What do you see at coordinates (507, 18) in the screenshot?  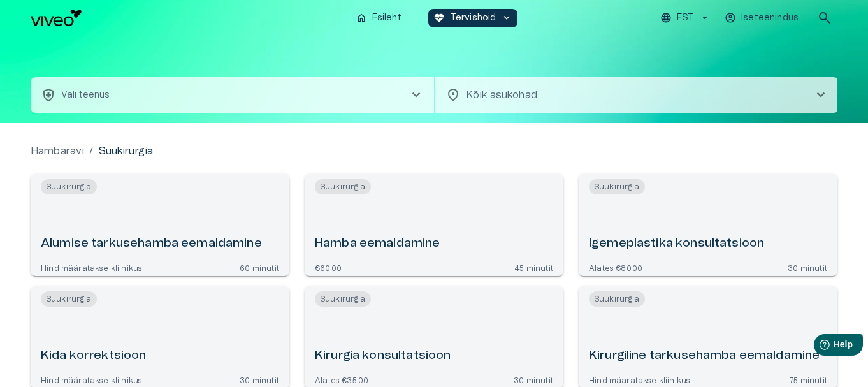 I see `span: keyboard_arrow_down` at bounding box center [507, 18].